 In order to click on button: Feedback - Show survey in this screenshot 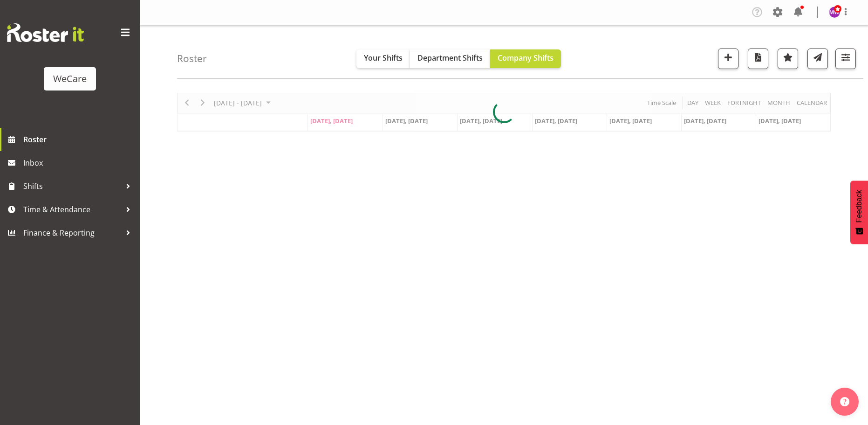, I will do `click(859, 212)`.